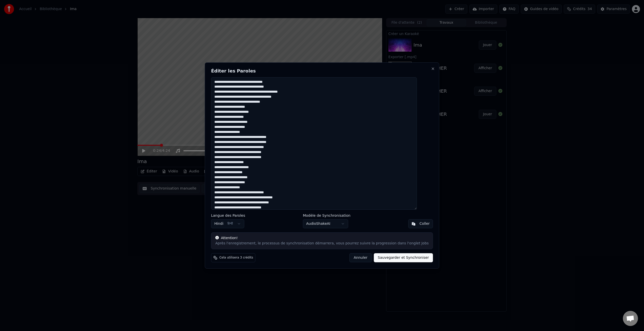  Describe the element at coordinates (236, 258) in the screenshot. I see `span: Cela utilisera 3 crédits` at that location.